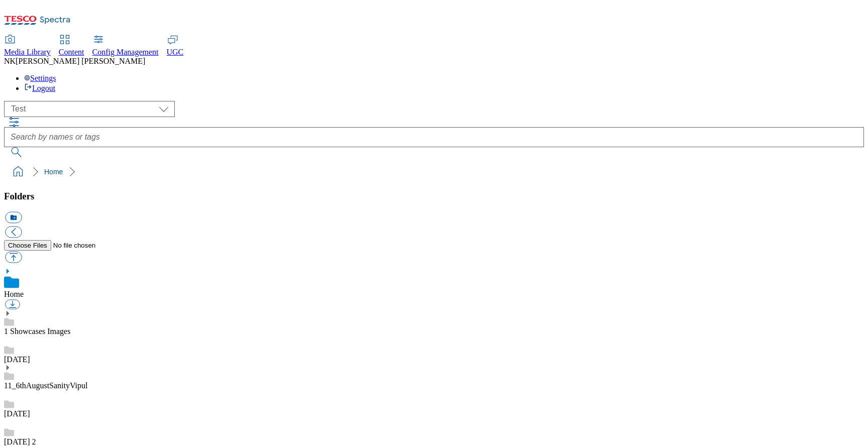 This screenshot has height=448, width=868. I want to click on span: NK, so click(9, 61).